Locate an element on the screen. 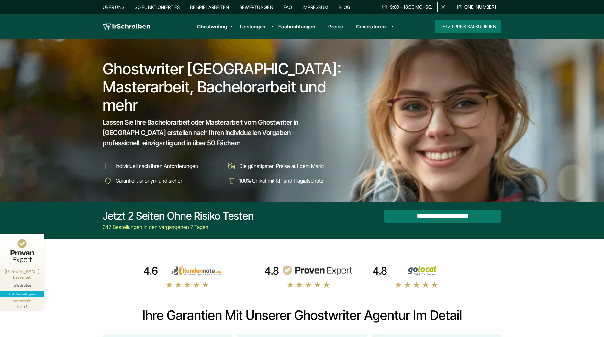  a: Beispielarbeiten is located at coordinates (209, 7).